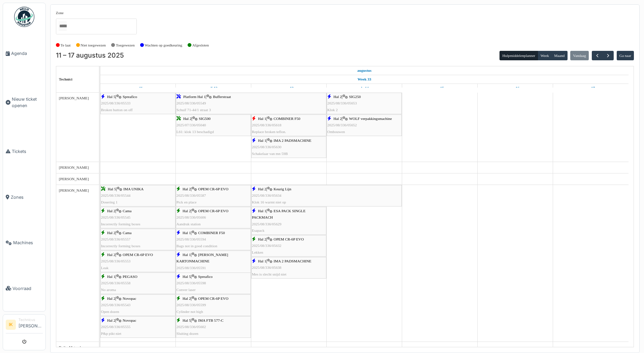 This screenshot has width=644, height=353. Describe the element at coordinates (111, 333) in the screenshot. I see `span: P&p pikt niet` at that location.